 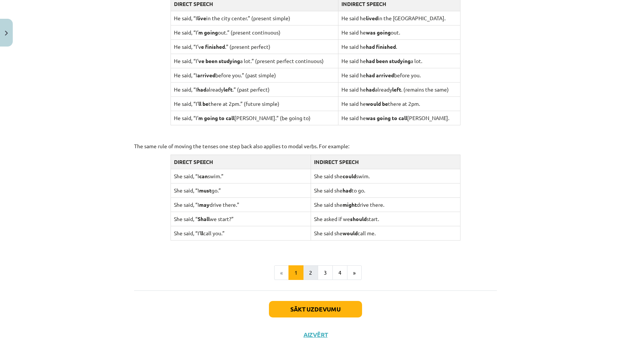 I want to click on strong: had finished, so click(x=381, y=47).